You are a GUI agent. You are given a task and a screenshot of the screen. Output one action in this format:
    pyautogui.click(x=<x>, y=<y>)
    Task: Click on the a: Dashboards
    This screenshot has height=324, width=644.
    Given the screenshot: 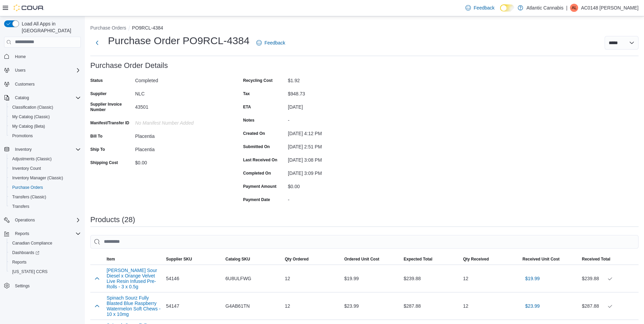 What is the action you would take?
    pyautogui.click(x=45, y=253)
    